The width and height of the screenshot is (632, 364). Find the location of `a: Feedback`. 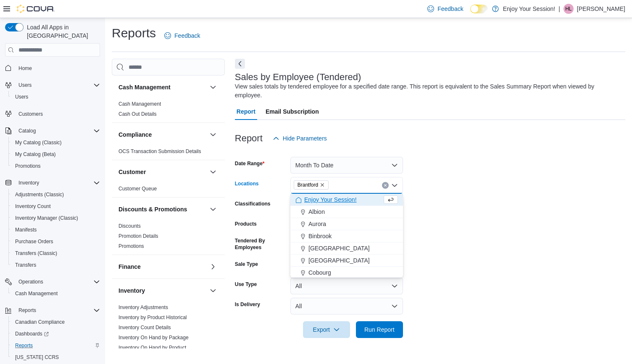

a: Feedback is located at coordinates (182, 36).